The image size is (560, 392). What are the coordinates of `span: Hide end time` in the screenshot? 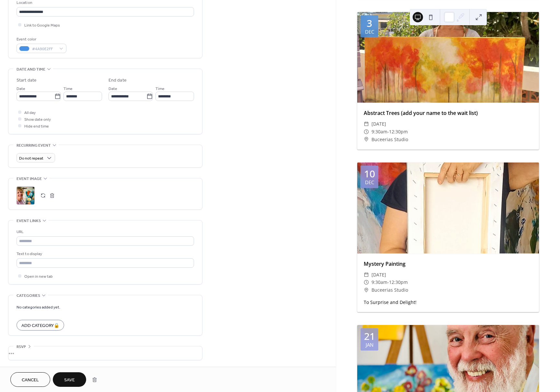 It's located at (37, 126).